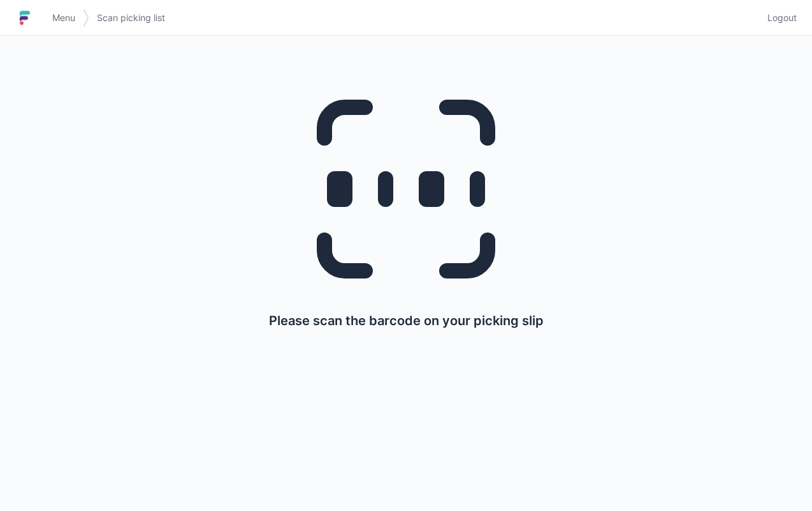 The width and height of the screenshot is (812, 511). Describe the element at coordinates (63, 18) in the screenshot. I see `a: Menu` at that location.